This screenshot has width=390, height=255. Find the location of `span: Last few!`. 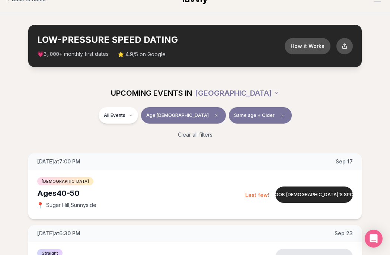

span: Last few! is located at coordinates (257, 195).